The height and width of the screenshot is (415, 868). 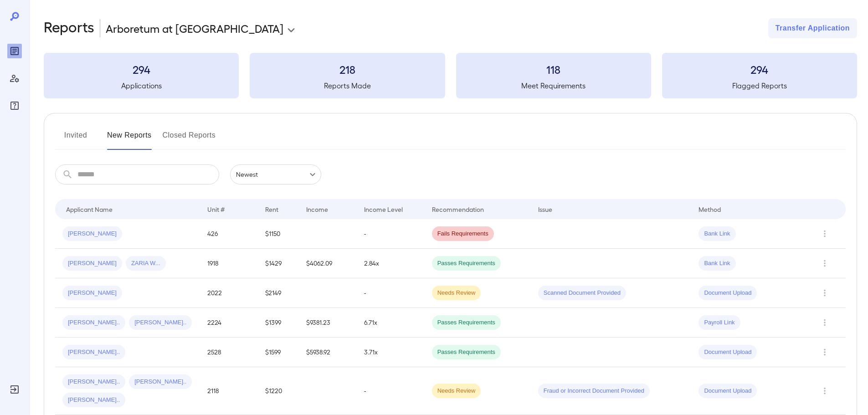 What do you see at coordinates (216, 209) in the screenshot?
I see `div: Unit #` at bounding box center [216, 209].